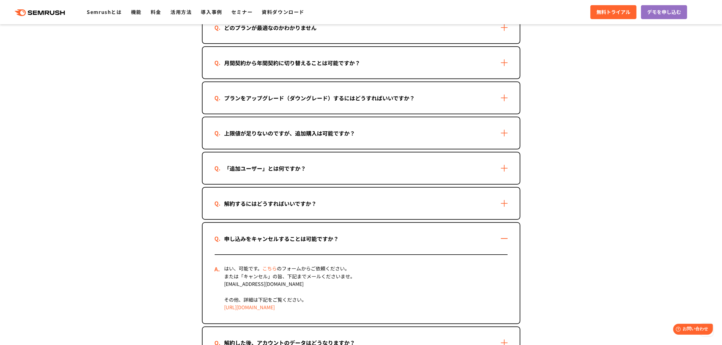 The height and width of the screenshot is (345, 722). I want to click on div: 上限値が足りないのですが、追加購入は可能ですか？, so click(290, 133).